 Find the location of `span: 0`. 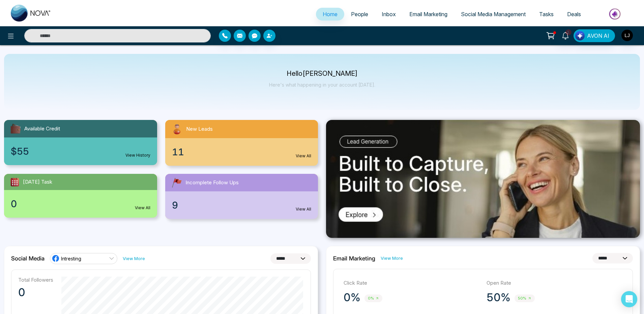

span: 0 is located at coordinates (14, 204).